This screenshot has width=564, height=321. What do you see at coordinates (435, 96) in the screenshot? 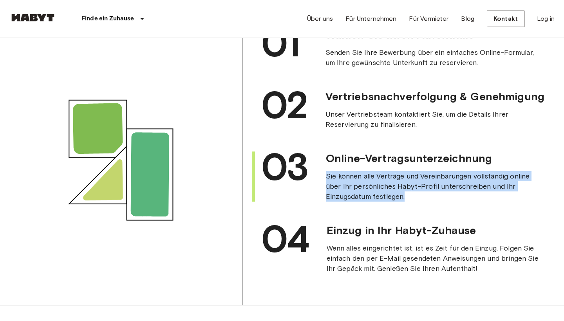
I see `span: Vertriebsnachverfolgung & Genehmigung` at bounding box center [435, 96].